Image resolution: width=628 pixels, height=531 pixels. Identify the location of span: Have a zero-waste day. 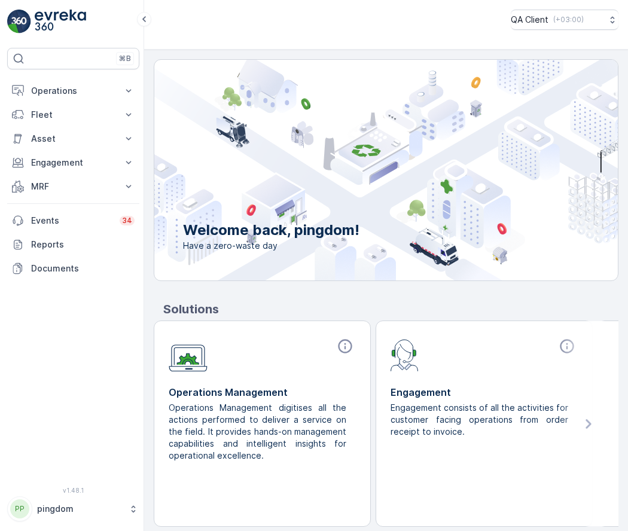
(271, 246).